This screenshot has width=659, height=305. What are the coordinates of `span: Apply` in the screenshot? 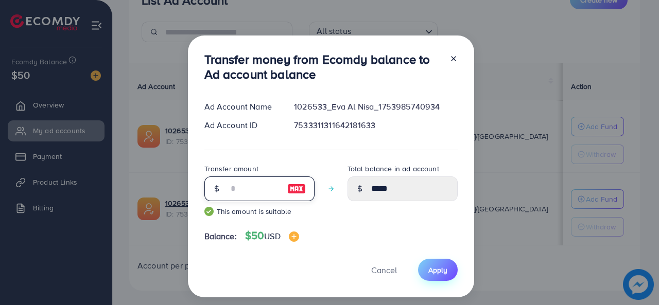 It's located at (437, 270).